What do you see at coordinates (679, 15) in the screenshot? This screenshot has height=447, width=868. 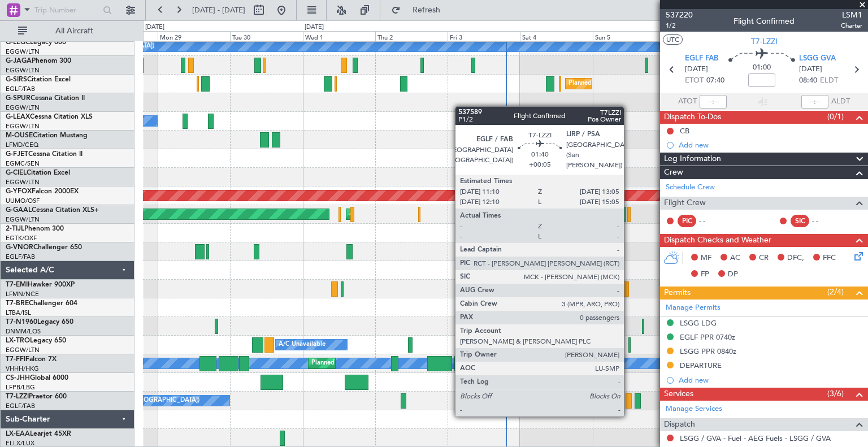 I see `span: 537220` at bounding box center [679, 15].